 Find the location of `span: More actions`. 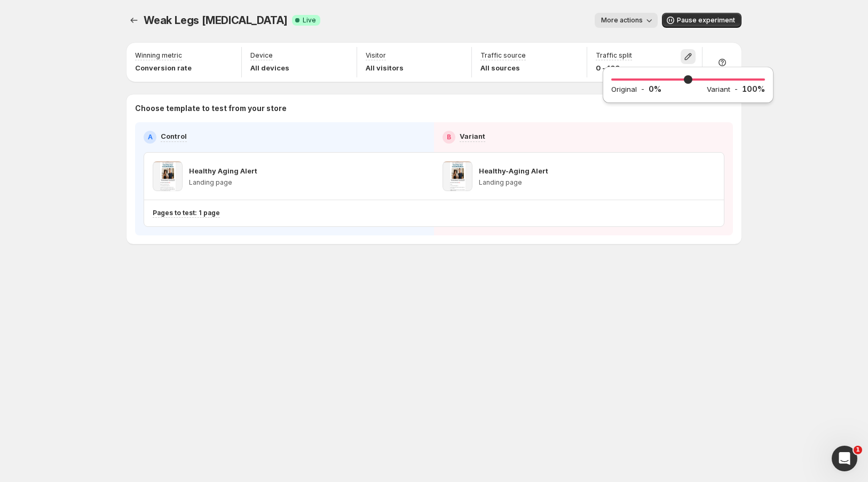

span: More actions is located at coordinates (622, 20).